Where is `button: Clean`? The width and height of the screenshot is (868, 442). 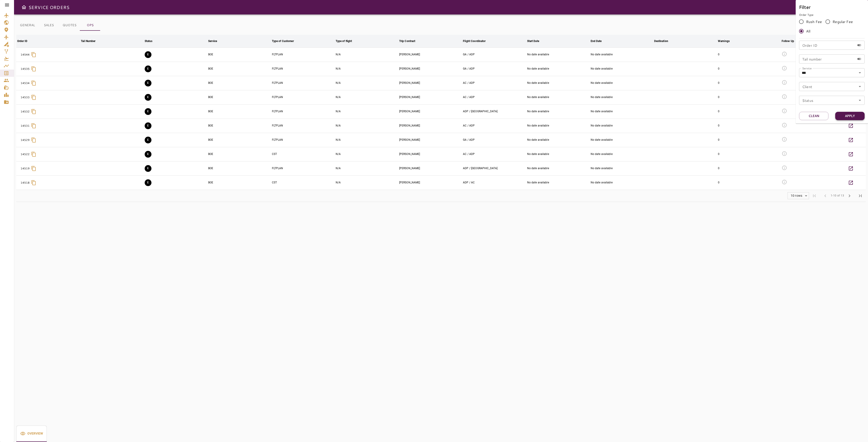 button: Clean is located at coordinates (814, 116).